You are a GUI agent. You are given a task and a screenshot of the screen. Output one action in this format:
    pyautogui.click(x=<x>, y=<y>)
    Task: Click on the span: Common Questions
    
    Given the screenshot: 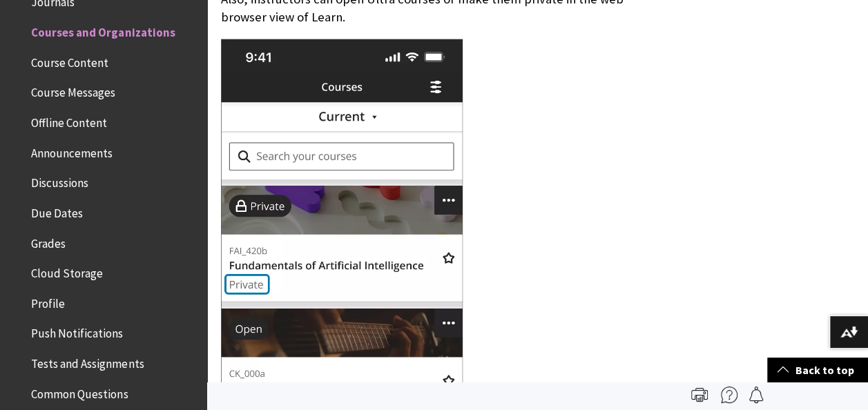 What is the action you would take?
    pyautogui.click(x=79, y=392)
    